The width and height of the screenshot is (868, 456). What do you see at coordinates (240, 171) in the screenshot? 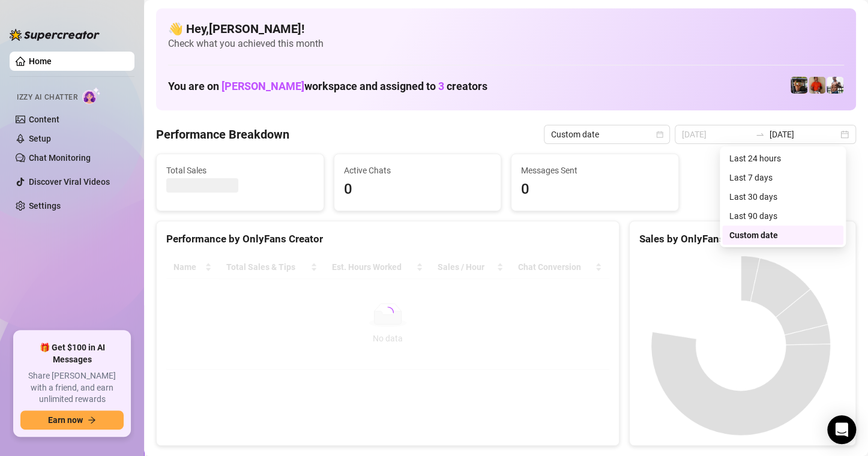
I see `span: Total Sales` at bounding box center [240, 171].